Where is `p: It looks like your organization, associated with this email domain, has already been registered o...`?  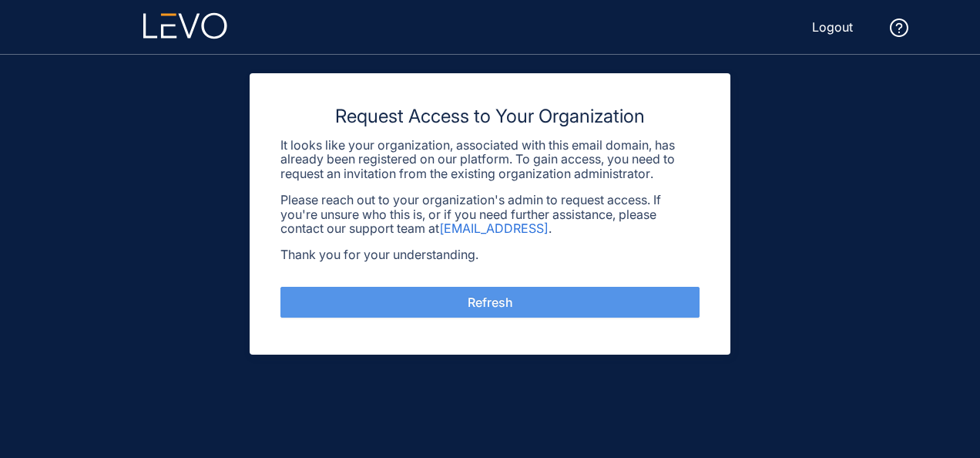
p: It looks like your organization, associated with this email domain, has already been registered o... is located at coordinates (490, 159).